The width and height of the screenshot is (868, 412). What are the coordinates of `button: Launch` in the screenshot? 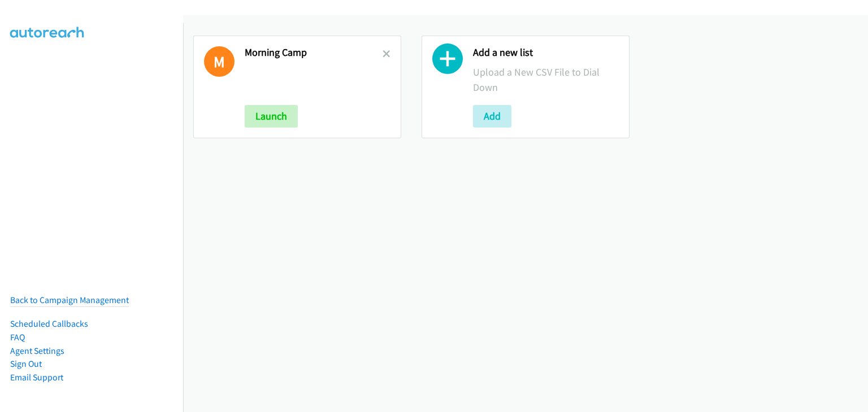 It's located at (271, 116).